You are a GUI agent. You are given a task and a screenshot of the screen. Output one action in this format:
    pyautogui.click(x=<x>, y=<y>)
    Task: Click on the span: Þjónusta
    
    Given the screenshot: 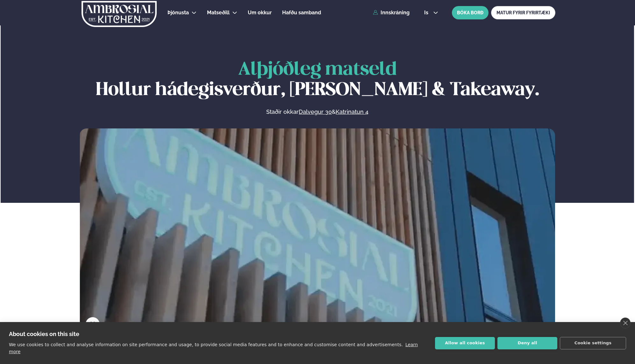 What is the action you would take?
    pyautogui.click(x=178, y=12)
    